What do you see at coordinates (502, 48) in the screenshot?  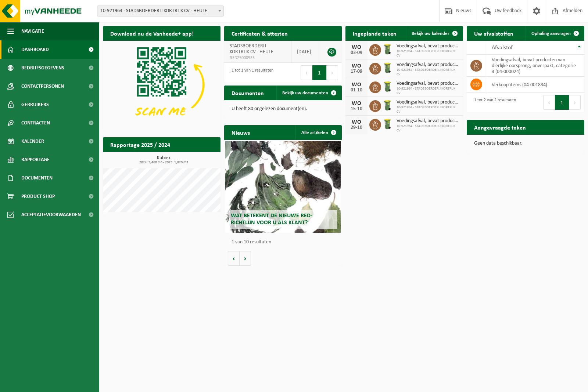 I see `span: Afvalstof` at bounding box center [502, 48].